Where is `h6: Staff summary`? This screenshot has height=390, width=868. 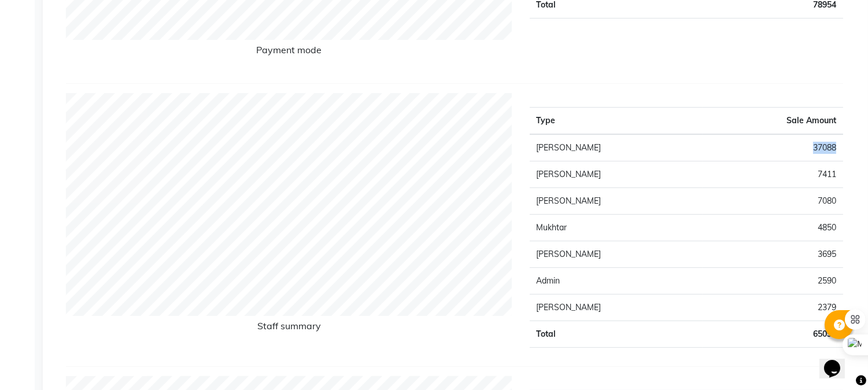 h6: Staff summary is located at coordinates (289, 328).